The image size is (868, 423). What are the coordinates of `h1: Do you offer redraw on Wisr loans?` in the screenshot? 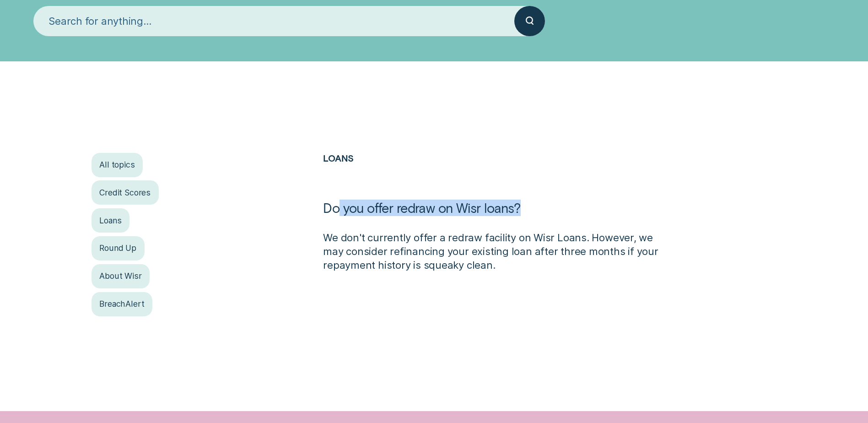 It's located at (492, 215).